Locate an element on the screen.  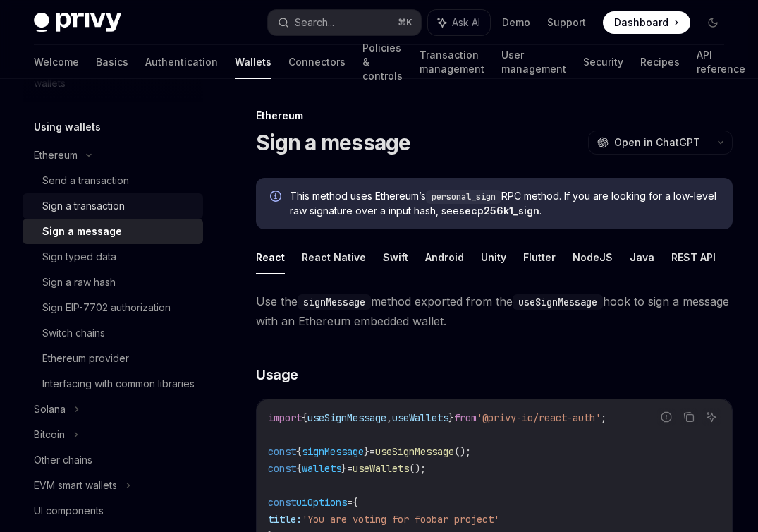
h5: Using wallets is located at coordinates (67, 127).